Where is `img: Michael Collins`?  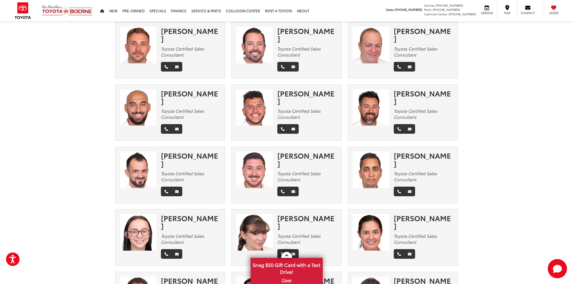 img: Michael Collins is located at coordinates (138, 45).